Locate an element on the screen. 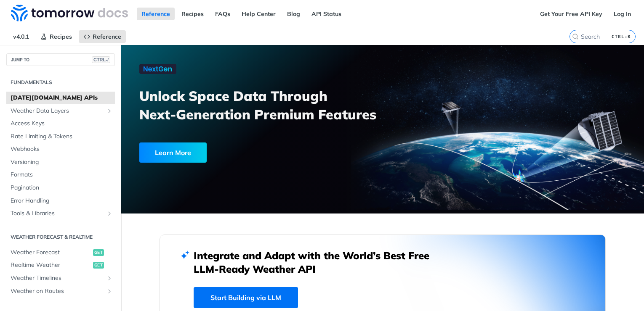 This screenshot has height=311, width=644. span: Versioning is located at coordinates (62, 163).